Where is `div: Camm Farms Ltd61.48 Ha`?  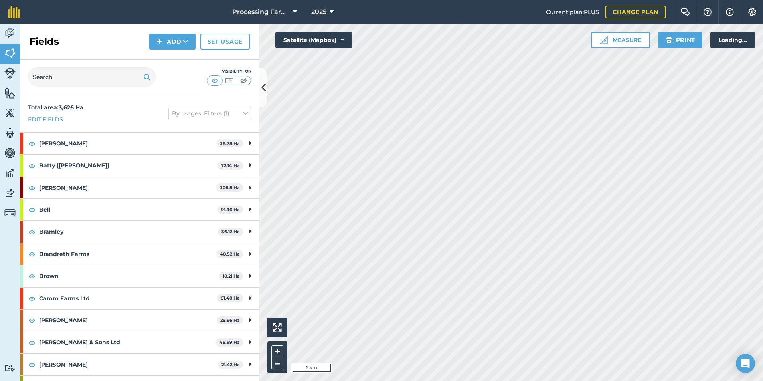
div: Camm Farms Ltd61.48 Ha is located at coordinates (140, 298).